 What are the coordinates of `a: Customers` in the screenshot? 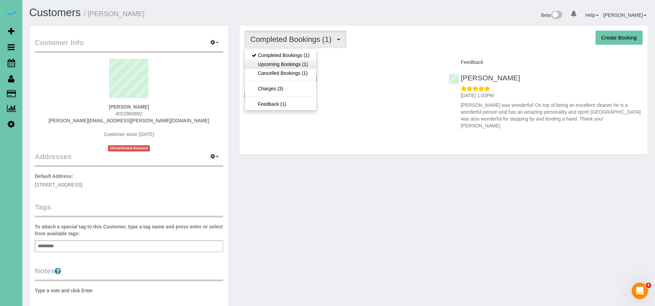 It's located at (55, 12).